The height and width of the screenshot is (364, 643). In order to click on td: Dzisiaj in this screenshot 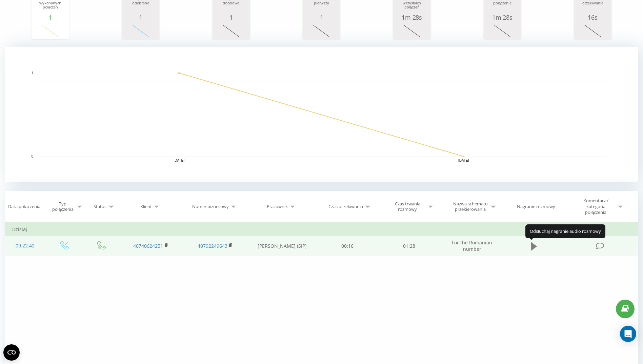, I will do `click(322, 229)`.